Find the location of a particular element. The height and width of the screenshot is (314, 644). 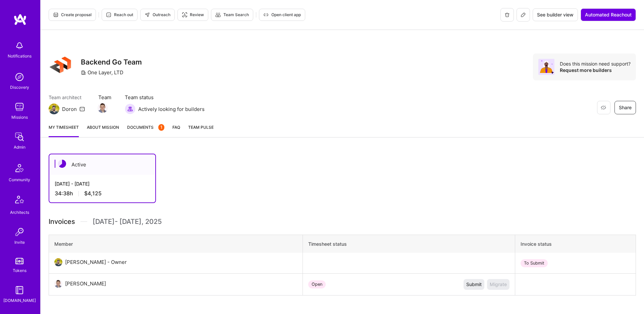

i: icon Targeter is located at coordinates (185, 15).